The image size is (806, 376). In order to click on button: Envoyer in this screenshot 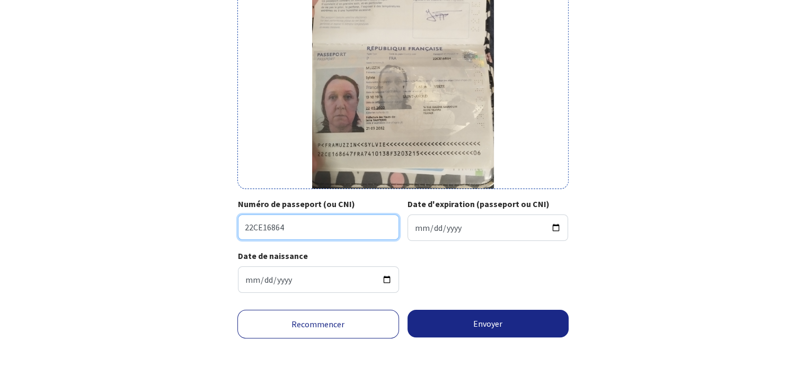, I will do `click(488, 324)`.